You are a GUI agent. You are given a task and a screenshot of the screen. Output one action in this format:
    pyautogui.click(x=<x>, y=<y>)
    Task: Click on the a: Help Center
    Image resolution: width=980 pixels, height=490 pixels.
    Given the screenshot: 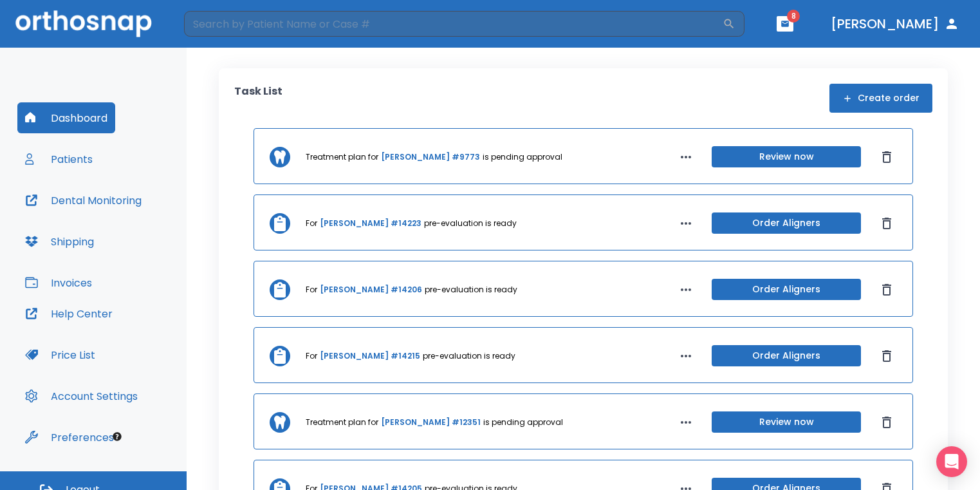 What is the action you would take?
    pyautogui.click(x=69, y=314)
    